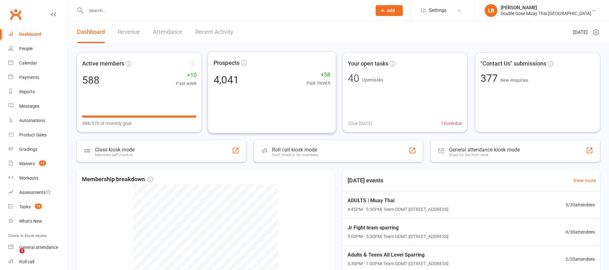  What do you see at coordinates (25, 207) in the screenshot?
I see `div: Tasks` at bounding box center [25, 207].